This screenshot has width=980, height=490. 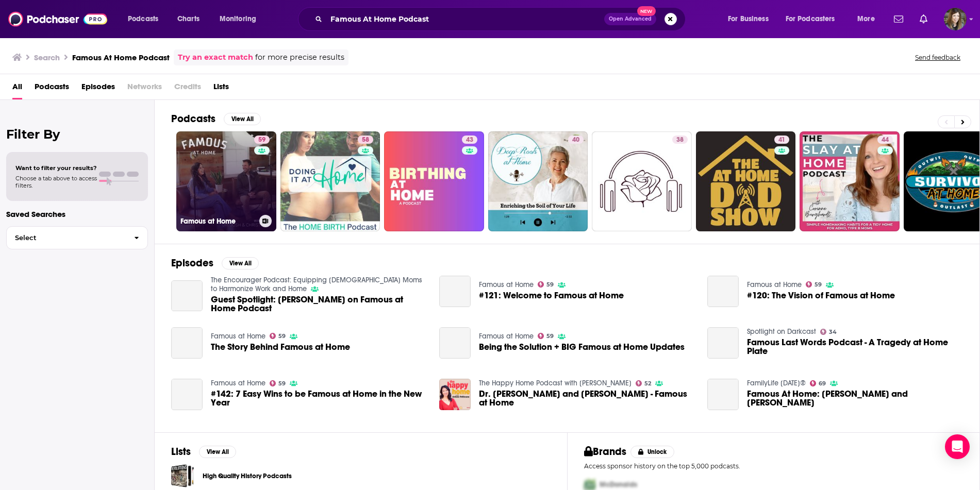 What do you see at coordinates (455, 395) in the screenshot?
I see `img: Dr. Josh and Christi Straub - Famous at Home` at bounding box center [455, 395].